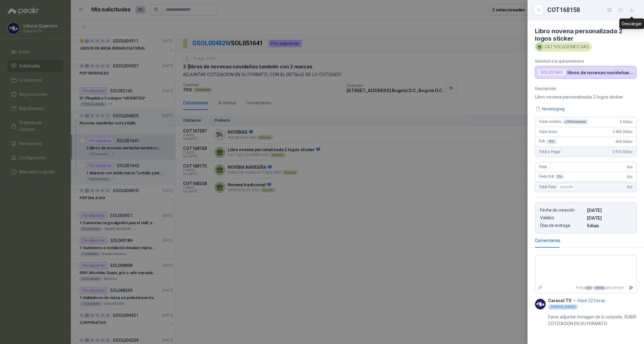 This screenshot has height=344, width=644. Describe the element at coordinates (575, 122) in the screenshot. I see `div: x 700 Unidades` at that location.